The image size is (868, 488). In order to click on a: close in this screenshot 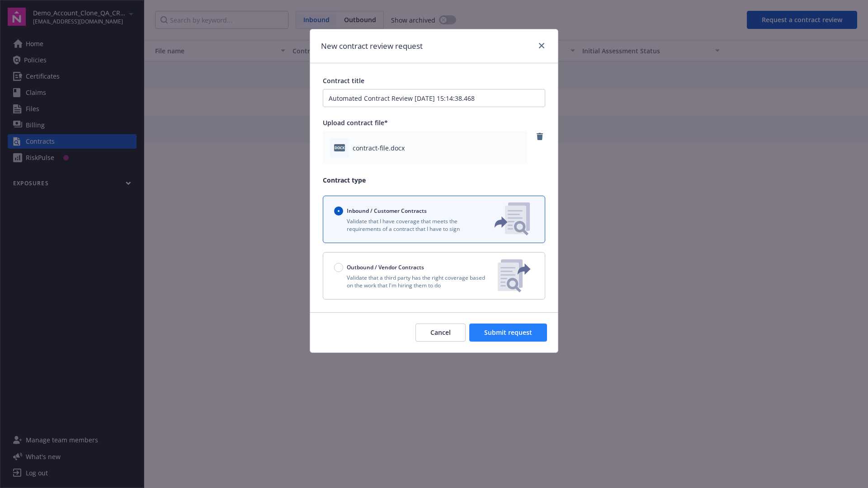, I will do `click(541, 45)`.